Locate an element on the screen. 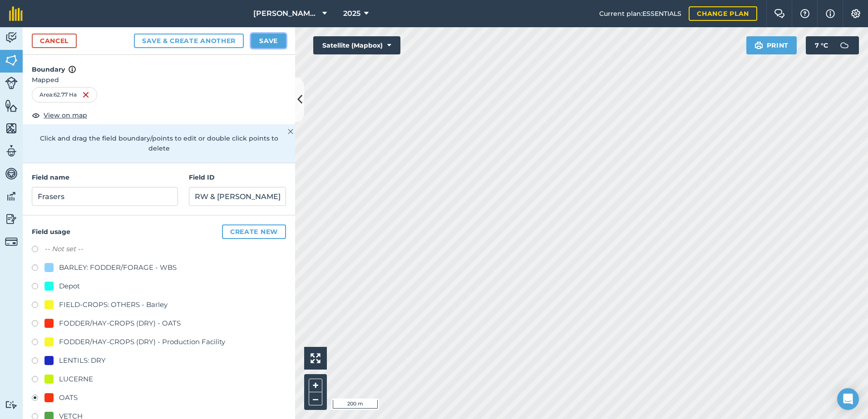  span: Current plan : ESSENTIALS is located at coordinates (640, 14).